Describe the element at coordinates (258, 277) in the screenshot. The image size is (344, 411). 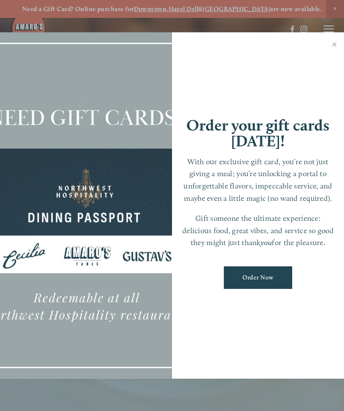
I see `a: Order Now` at that location.